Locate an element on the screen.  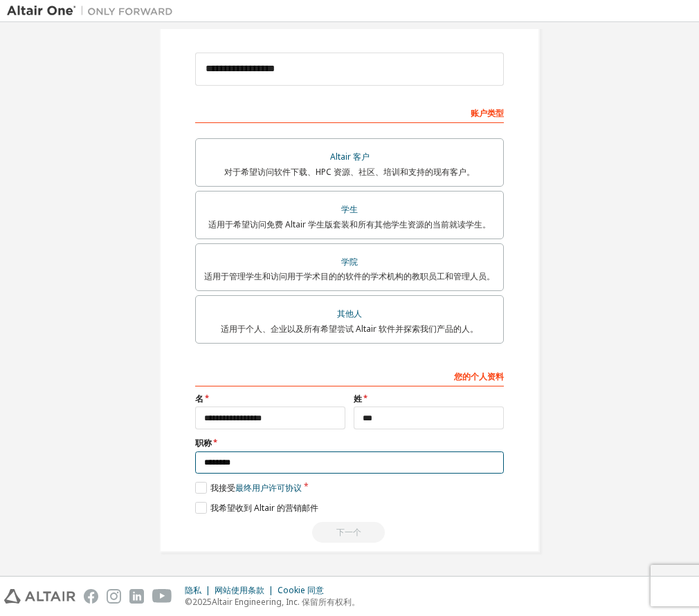
font: 最终用户许可协议 is located at coordinates (268, 488).